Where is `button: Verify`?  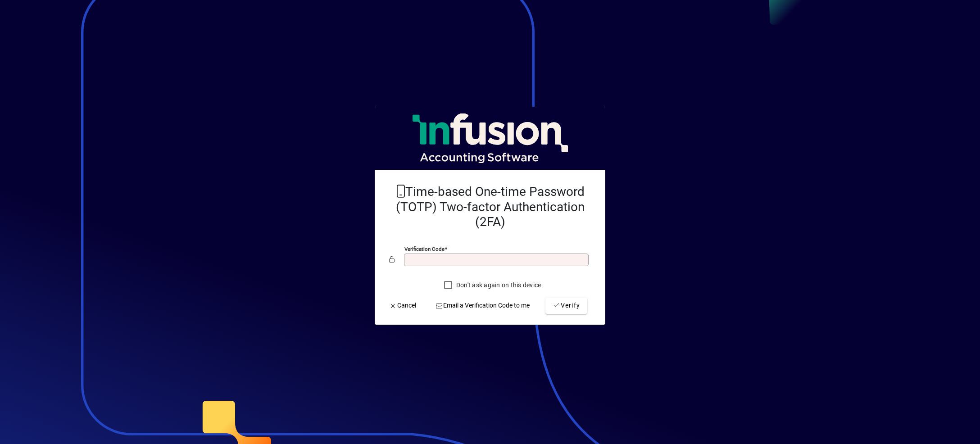
button: Verify is located at coordinates (566, 305).